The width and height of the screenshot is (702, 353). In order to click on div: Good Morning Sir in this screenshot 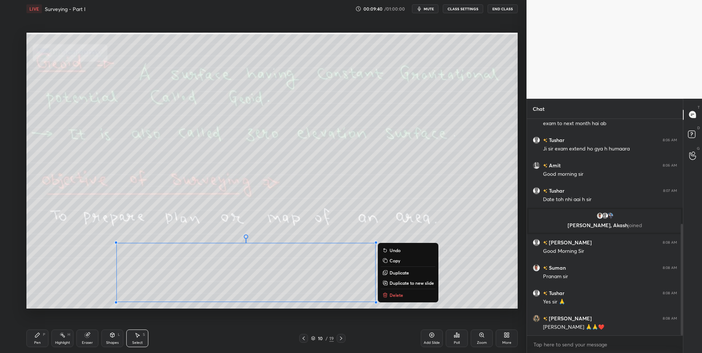, I will do `click(610, 252)`.